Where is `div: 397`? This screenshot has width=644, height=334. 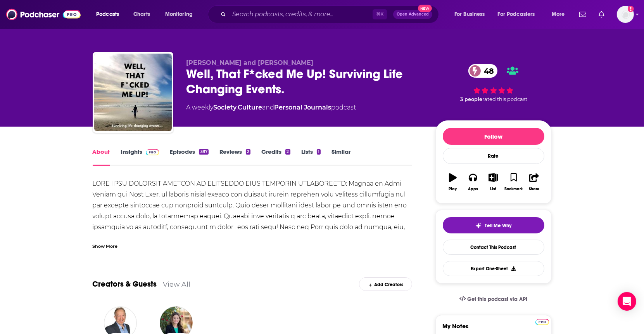
div: 397 is located at coordinates (204, 152).